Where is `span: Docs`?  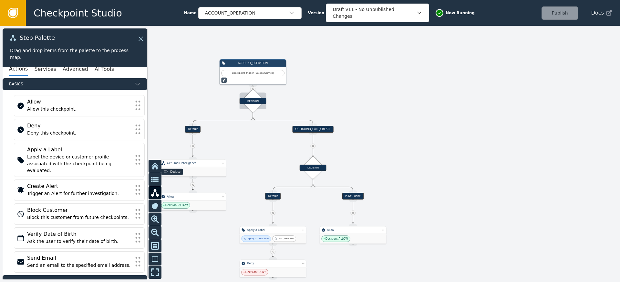
span: Docs is located at coordinates (598, 13).